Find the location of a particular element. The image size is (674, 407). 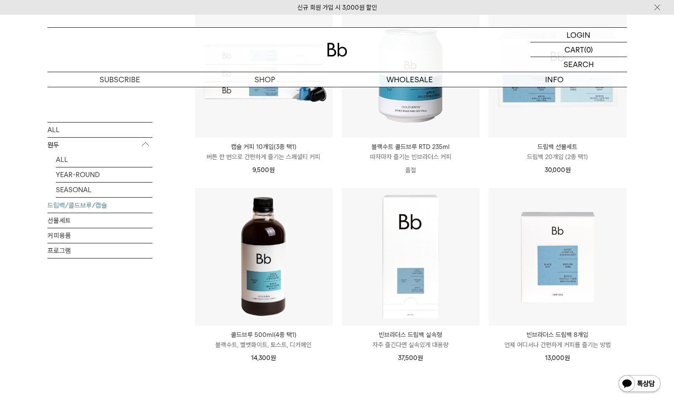

a: 커피용품 is located at coordinates (100, 235).